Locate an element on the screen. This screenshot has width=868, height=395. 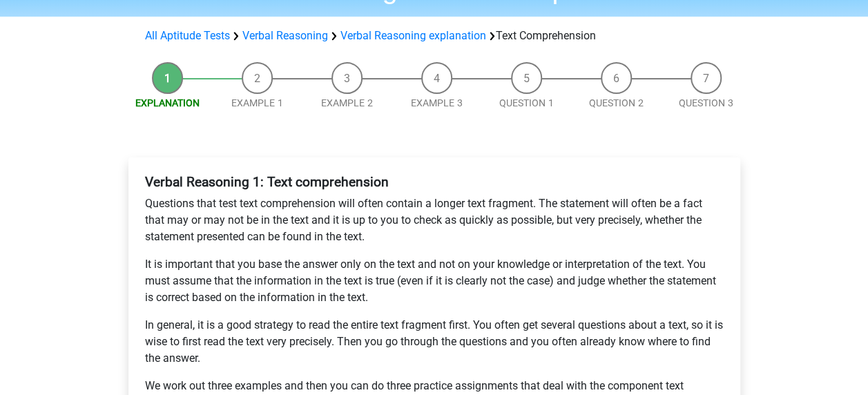
p: It is important that you base the answer only on the text and not on your knowledge or interpreta... is located at coordinates (434, 281).